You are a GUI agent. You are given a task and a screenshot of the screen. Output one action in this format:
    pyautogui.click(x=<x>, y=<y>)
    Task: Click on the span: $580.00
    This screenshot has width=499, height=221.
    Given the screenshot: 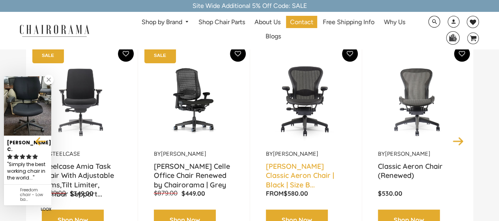 What is the action you would take?
    pyautogui.click(x=296, y=193)
    